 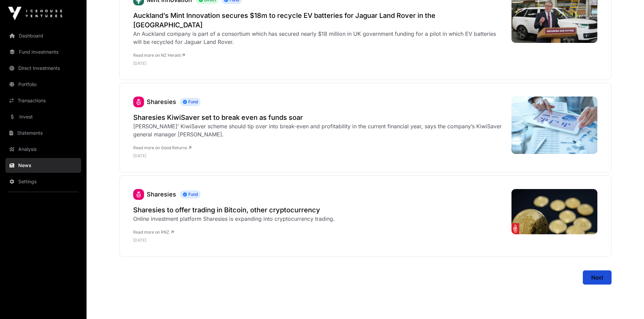 I want to click on a: Auckland’s Mint Innovation secures $18m to recycle EV batteries for Jaguar Land Rover in the [GEO..., so click(x=319, y=20).